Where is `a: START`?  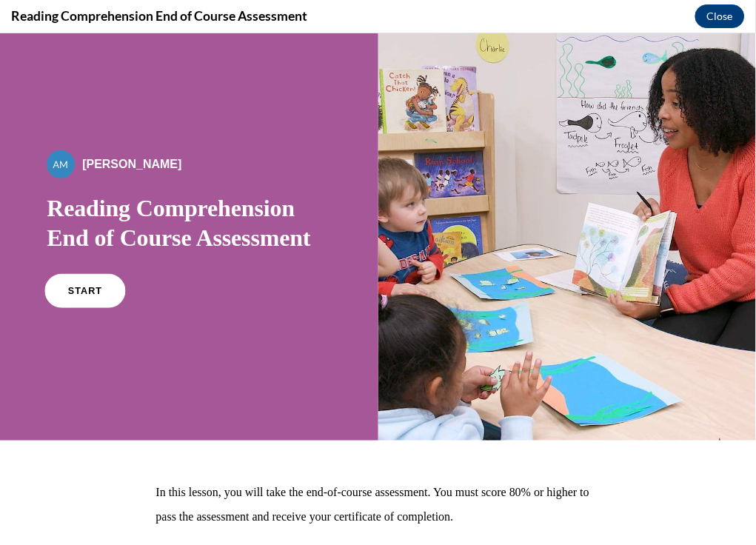 a: START is located at coordinates (85, 258).